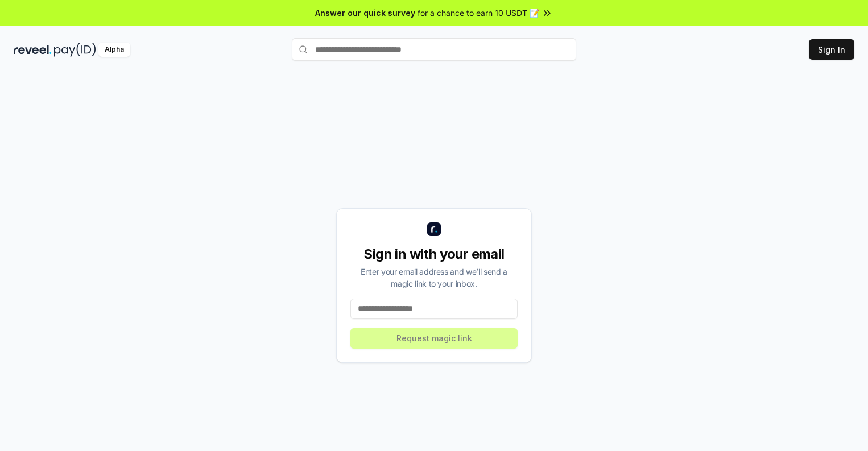 Image resolution: width=868 pixels, height=451 pixels. What do you see at coordinates (75, 49) in the screenshot?
I see `img: pay_id` at bounding box center [75, 49].